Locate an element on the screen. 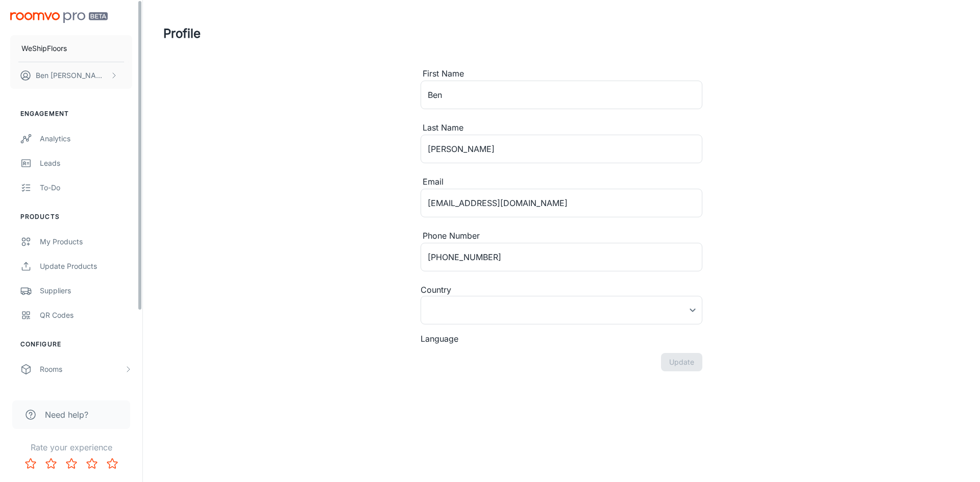 This screenshot has width=980, height=482. button: WeShipFloors is located at coordinates (71, 48).